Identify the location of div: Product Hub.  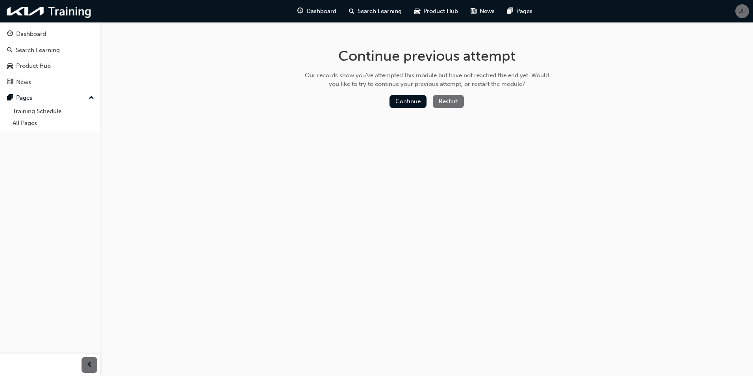
(33, 66).